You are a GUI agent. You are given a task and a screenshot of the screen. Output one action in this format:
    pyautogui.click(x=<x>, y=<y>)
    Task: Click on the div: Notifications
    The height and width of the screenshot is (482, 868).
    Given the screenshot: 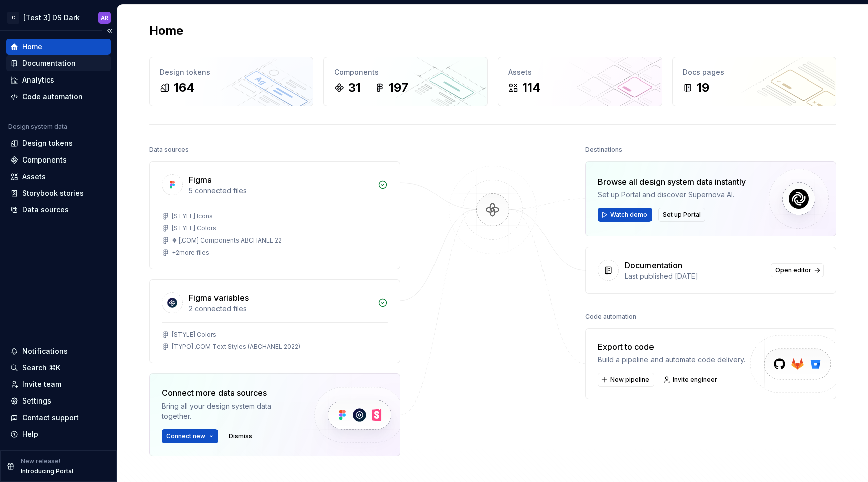 What is the action you would take?
    pyautogui.click(x=45, y=351)
    